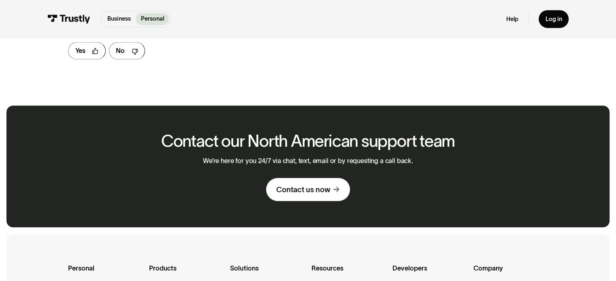 The height and width of the screenshot is (281, 616). I want to click on a: No, so click(127, 51).